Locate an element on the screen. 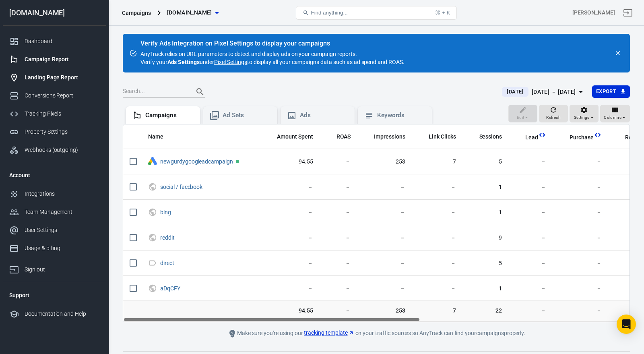 This screenshot has height=354, width=644. li: Support is located at coordinates (55, 295).